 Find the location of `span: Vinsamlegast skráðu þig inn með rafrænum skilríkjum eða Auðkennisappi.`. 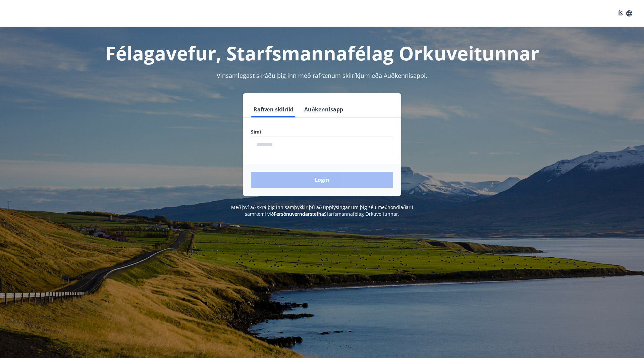

span: Vinsamlegast skráðu þig inn með rafrænum skilríkjum eða Auðkennisappi. is located at coordinates (322, 75).